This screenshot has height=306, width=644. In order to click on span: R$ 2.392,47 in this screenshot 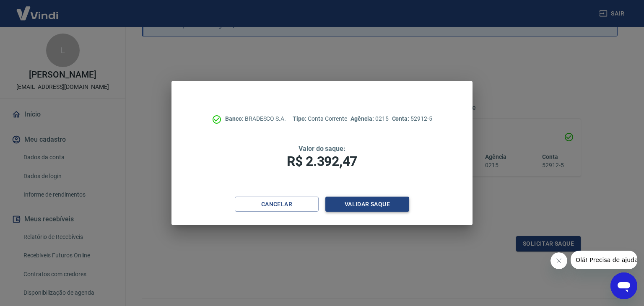, I will do `click(322, 161)`.